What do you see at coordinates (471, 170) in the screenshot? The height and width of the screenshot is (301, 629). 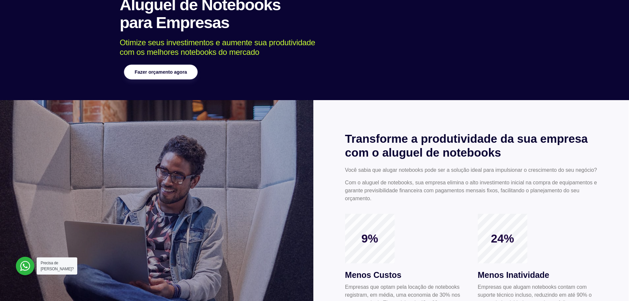 I see `p: Você sabia que alugar notebooks pode ser a solução ideal para impulsionar o crescimento do seu ne...` at bounding box center [471, 170].